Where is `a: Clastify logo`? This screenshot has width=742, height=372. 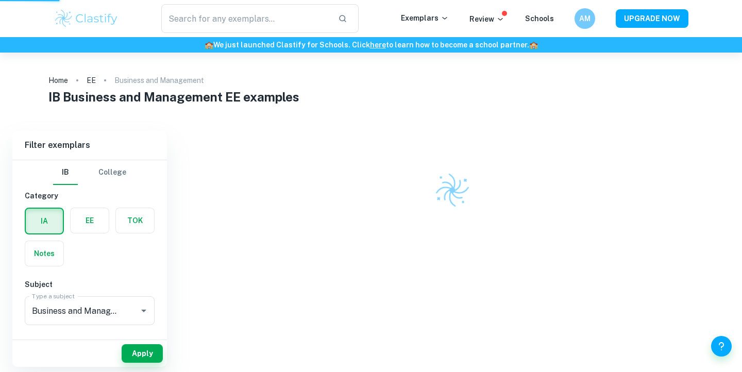 a: Clastify logo is located at coordinates (86, 19).